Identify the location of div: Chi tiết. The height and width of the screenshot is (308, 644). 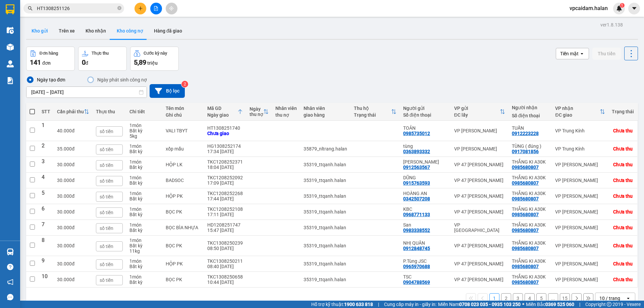
(144, 112).